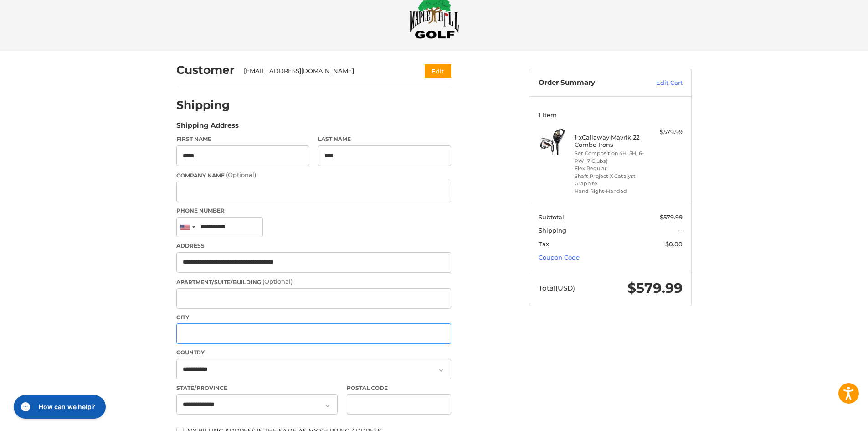 Image resolution: width=868 pixels, height=431 pixels. What do you see at coordinates (609, 141) in the screenshot?
I see `h4: 1 x Callaway Mavrik 22 Combo Irons` at bounding box center [609, 141].